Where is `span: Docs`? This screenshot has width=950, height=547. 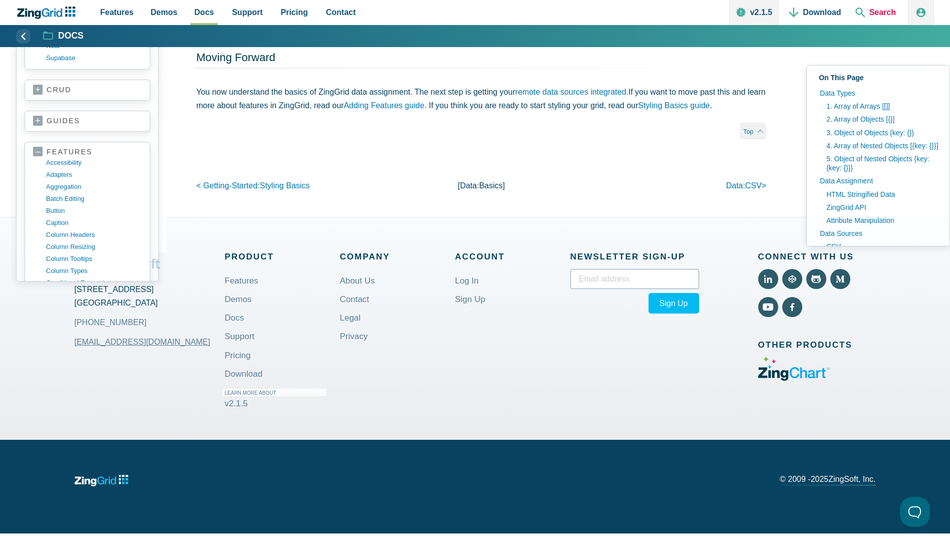
span: Docs is located at coordinates (204, 12).